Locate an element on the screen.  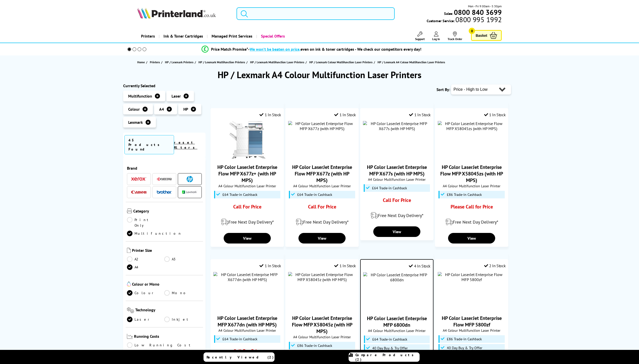
a: Support is located at coordinates (420, 36).